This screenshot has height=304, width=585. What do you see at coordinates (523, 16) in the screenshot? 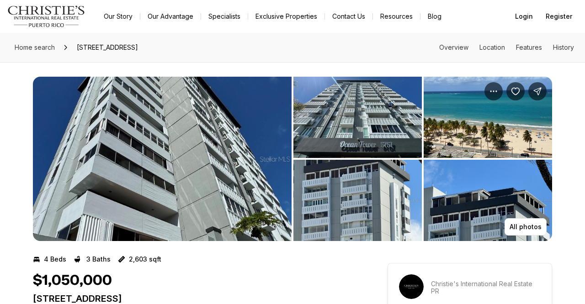
I see `button: Login` at bounding box center [523, 16].